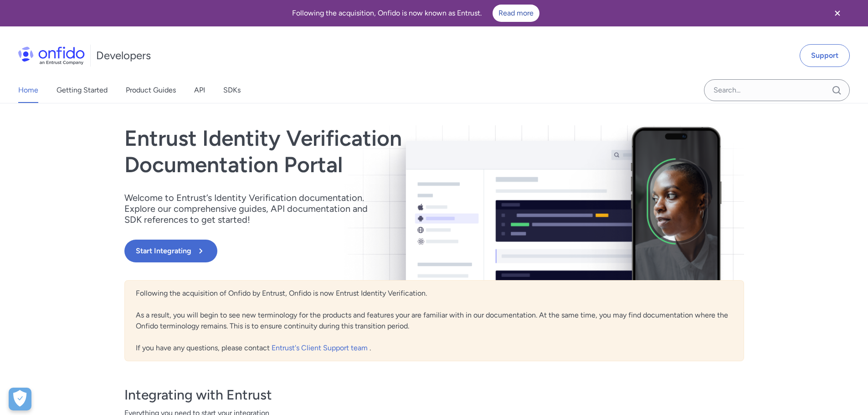 This screenshot has width=868, height=415. What do you see at coordinates (151, 90) in the screenshot?
I see `a: Product Guides` at bounding box center [151, 90].